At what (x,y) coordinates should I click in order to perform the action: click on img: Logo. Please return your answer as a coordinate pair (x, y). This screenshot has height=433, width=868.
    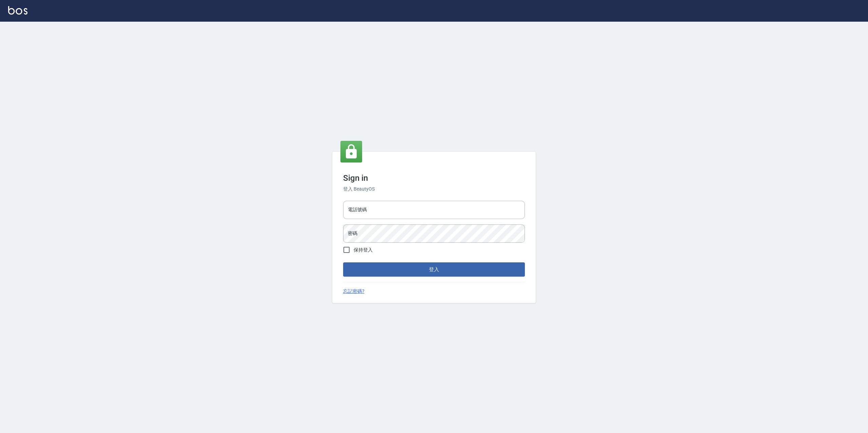
    Looking at the image, I should click on (17, 10).